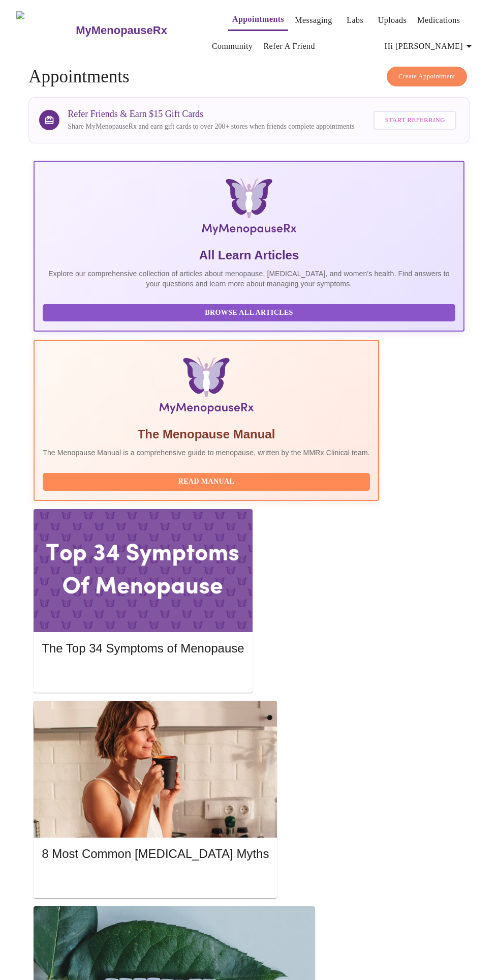 The image size is (498, 980). I want to click on a: Appointments, so click(258, 20).